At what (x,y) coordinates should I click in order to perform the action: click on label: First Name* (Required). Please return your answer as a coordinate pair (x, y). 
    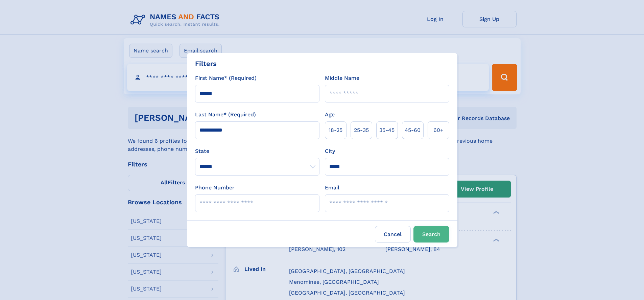
    Looking at the image, I should click on (226, 78).